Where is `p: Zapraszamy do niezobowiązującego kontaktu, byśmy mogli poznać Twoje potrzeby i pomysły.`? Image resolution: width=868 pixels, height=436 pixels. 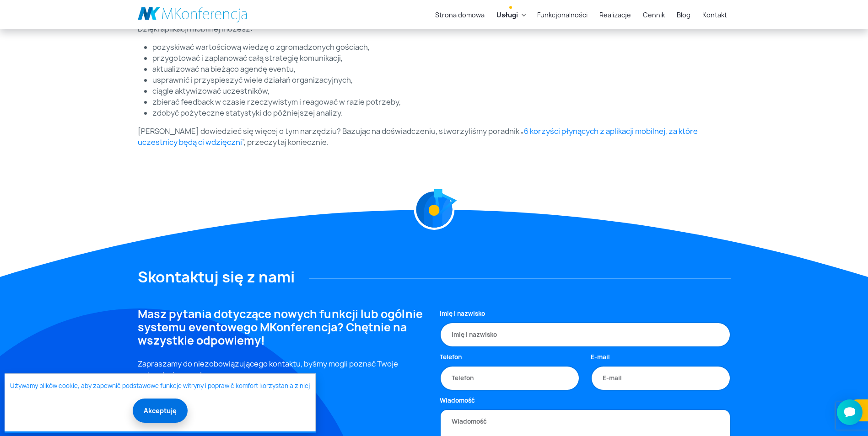
p: Zapraszamy do niezobowiązującego kontaktu, byśmy mogli poznać Twoje potrzeby i pomysły. is located at coordinates (283, 370).